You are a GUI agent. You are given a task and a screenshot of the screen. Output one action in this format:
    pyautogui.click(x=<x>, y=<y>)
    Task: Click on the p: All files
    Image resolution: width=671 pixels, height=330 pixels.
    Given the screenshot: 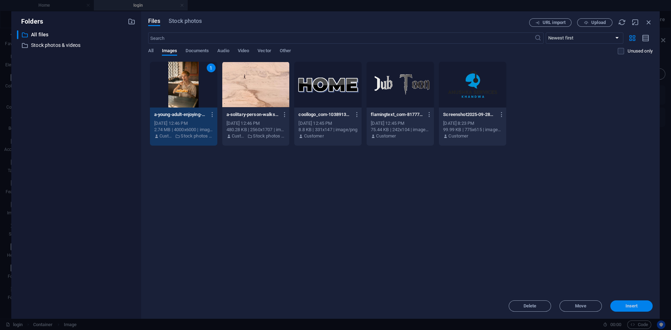 What is the action you would take?
    pyautogui.click(x=77, y=35)
    